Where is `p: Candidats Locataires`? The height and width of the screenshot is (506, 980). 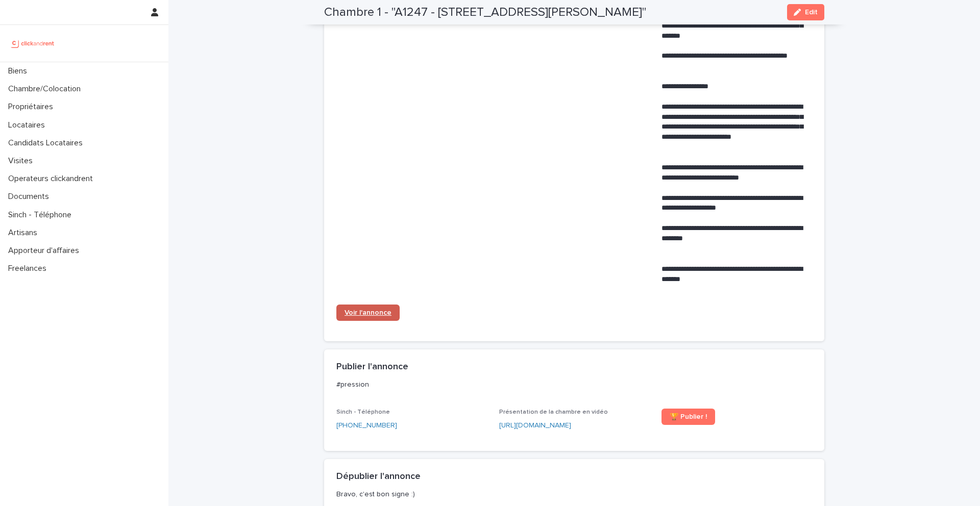 p: Candidats Locataires is located at coordinates (47, 143).